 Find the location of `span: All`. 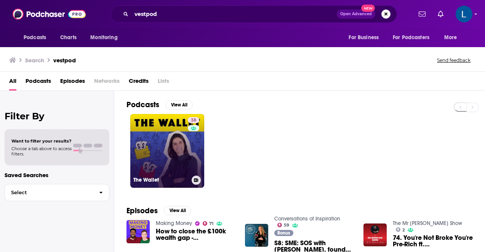

span: All is located at coordinates (13, 83).